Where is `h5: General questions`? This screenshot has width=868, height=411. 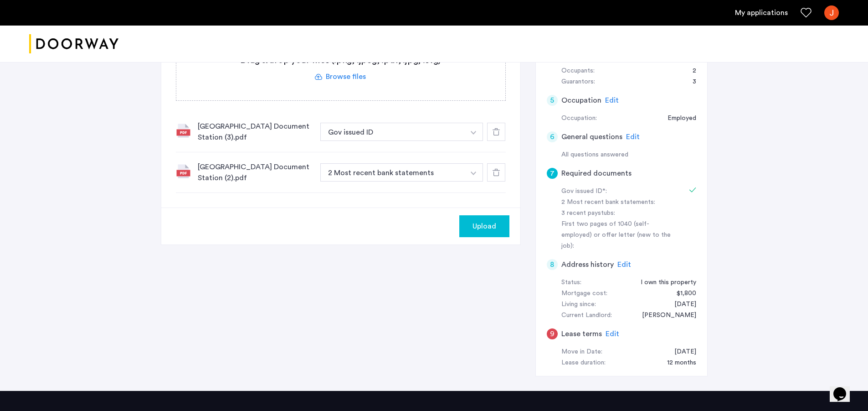 h5: General questions is located at coordinates (592, 137).